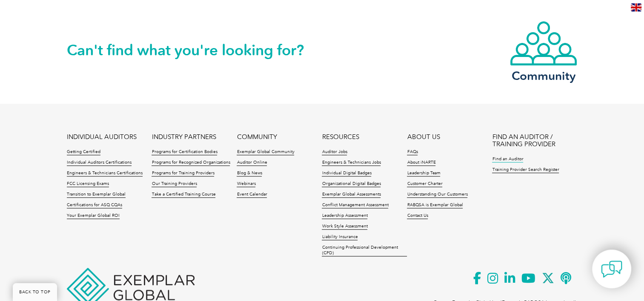 The height and width of the screenshot is (301, 644). I want to click on a: Getting Certified, so click(84, 152).